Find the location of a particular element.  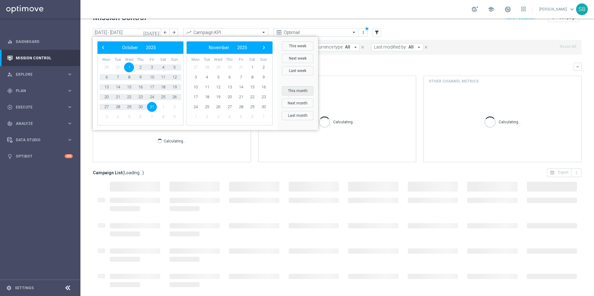

span: Execute is located at coordinates (41, 107).